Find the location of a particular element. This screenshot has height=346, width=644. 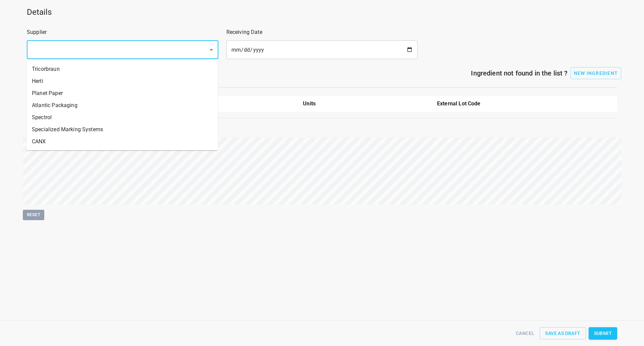

span: Reset is located at coordinates (34, 215).